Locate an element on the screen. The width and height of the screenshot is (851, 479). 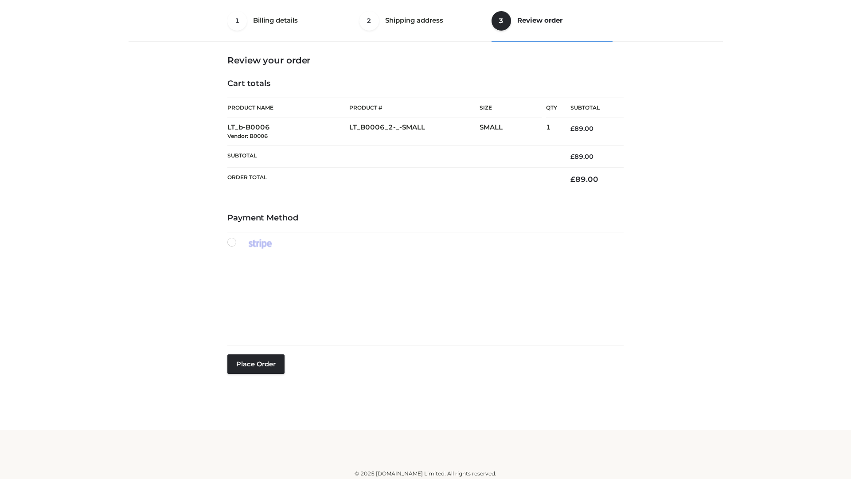
button: Place order is located at coordinates (256, 364).